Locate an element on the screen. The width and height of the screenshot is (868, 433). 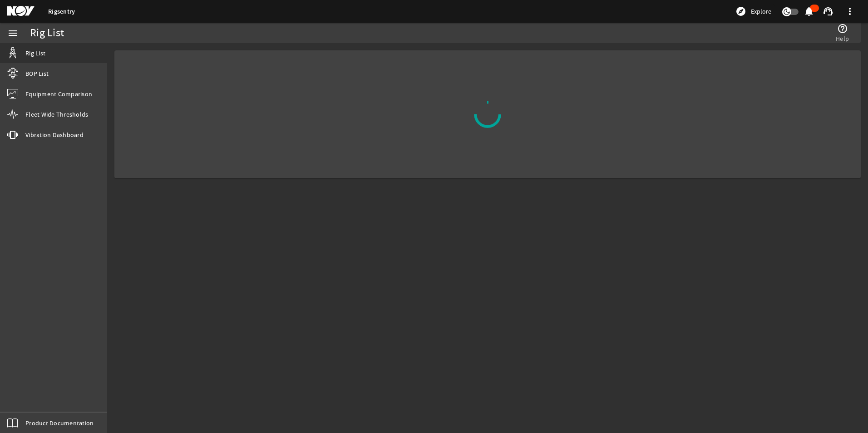
button: Explore is located at coordinates (753, 11).